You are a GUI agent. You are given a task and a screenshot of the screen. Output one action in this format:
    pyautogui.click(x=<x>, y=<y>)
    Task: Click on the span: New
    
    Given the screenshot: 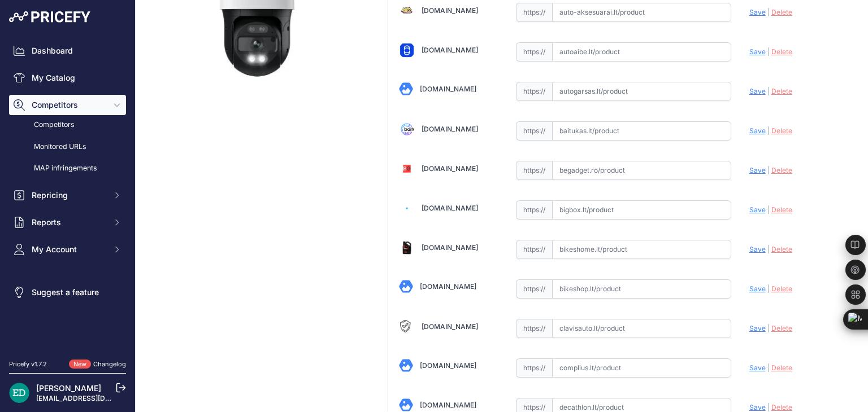 What is the action you would take?
    pyautogui.click(x=79, y=364)
    